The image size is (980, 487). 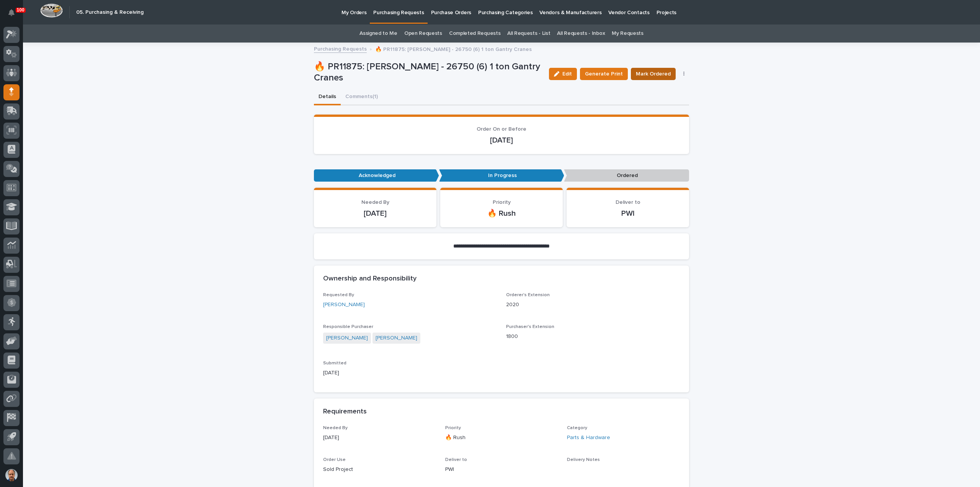 What do you see at coordinates (334, 459) in the screenshot?
I see `span: Order Use` at bounding box center [334, 459].